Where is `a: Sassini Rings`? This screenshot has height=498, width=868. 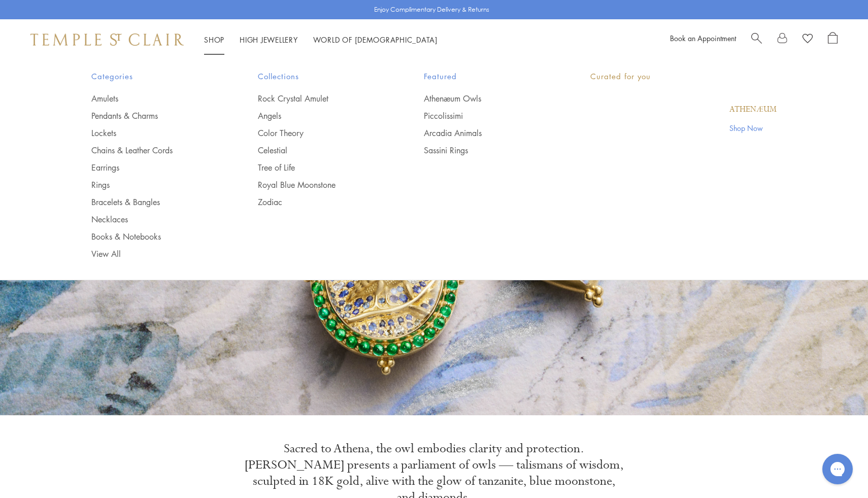
a: Sassini Rings is located at coordinates (487, 150).